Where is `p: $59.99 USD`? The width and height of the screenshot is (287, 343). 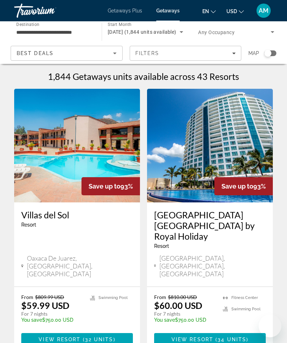
p: $59.99 USD is located at coordinates (45, 305).